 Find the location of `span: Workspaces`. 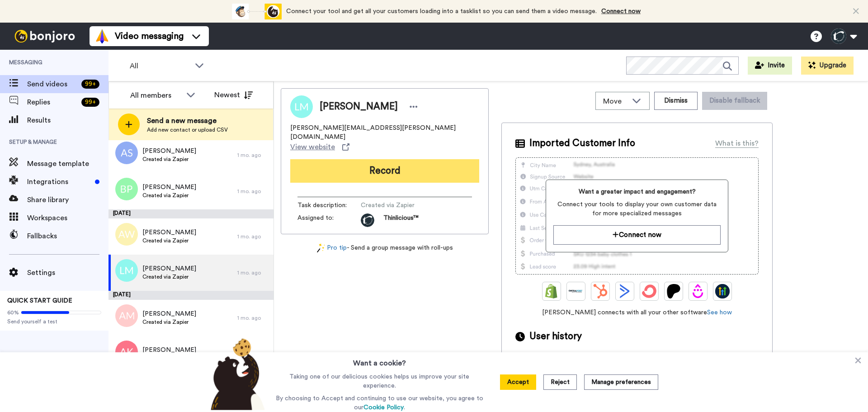

span: Workspaces is located at coordinates (68, 218).